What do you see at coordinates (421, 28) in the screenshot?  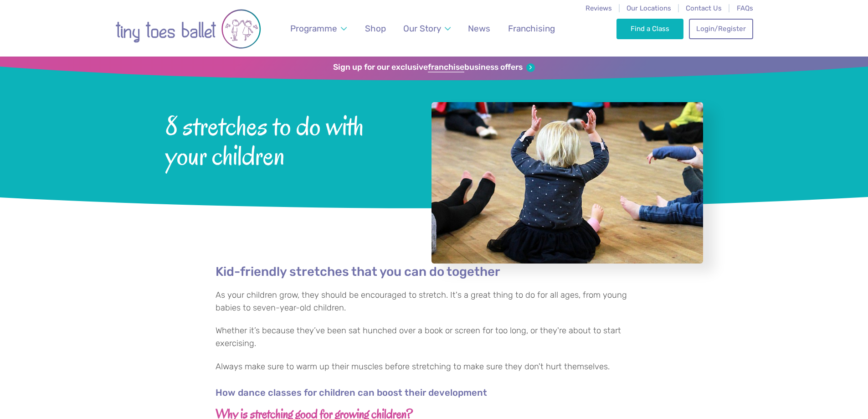 I see `span: Our Story` at bounding box center [421, 28].